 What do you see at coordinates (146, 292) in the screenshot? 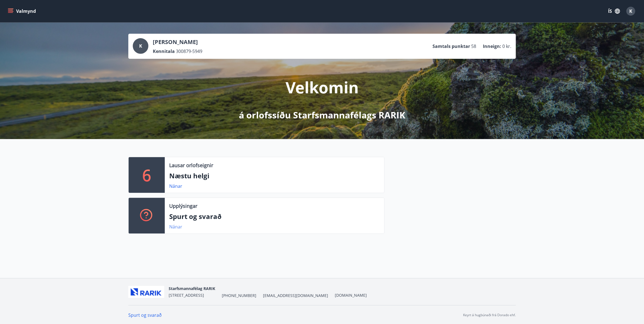
I see `img: ZmrgJ79bX6zJLXUGuSjrUVyxXxBt3QcBuEz7Nz1t.png` at bounding box center [146, 292].